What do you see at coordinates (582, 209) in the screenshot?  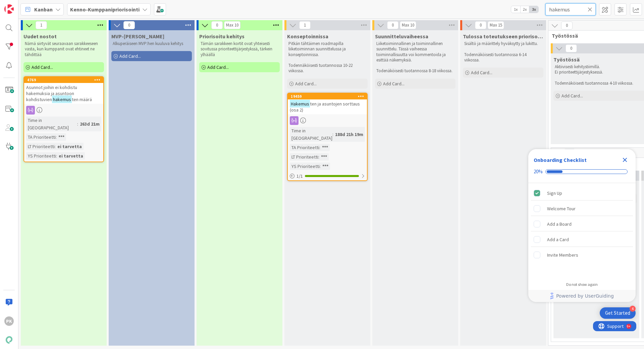 I see `div: Welcome Tour is incomplete.` at bounding box center [582, 209].